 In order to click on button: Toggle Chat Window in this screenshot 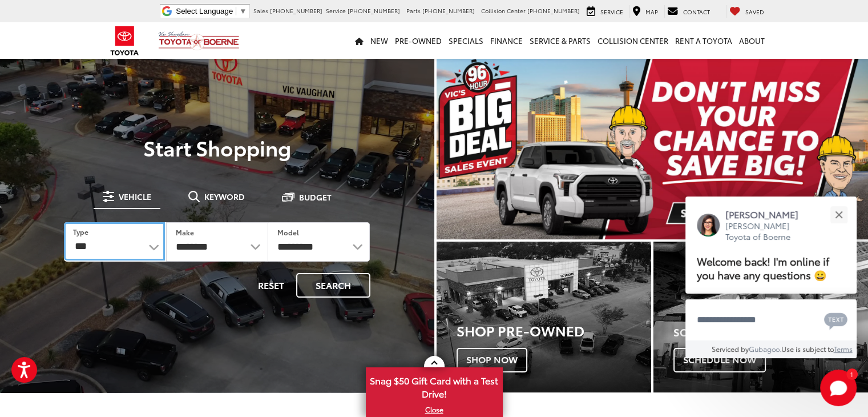, I will do `click(838, 388)`.